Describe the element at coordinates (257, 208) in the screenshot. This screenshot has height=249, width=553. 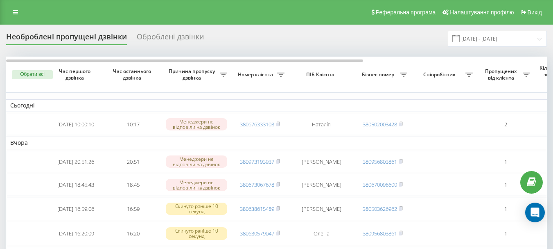
I see `a: 380638615489` at that location.